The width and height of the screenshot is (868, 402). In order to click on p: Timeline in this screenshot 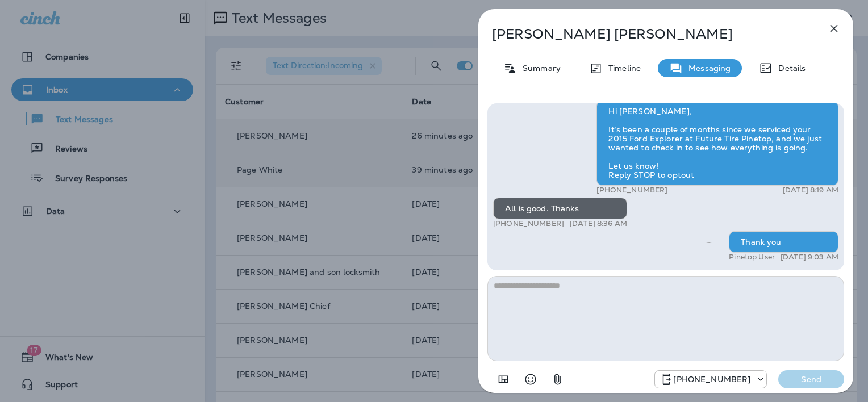, I will do `click(621, 68)`.